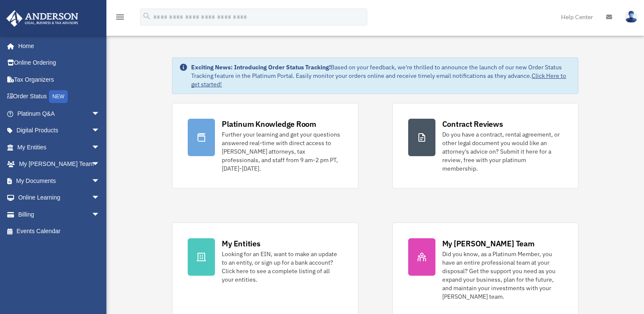  What do you see at coordinates (241, 243) in the screenshot?
I see `div: My Entities` at bounding box center [241, 243].